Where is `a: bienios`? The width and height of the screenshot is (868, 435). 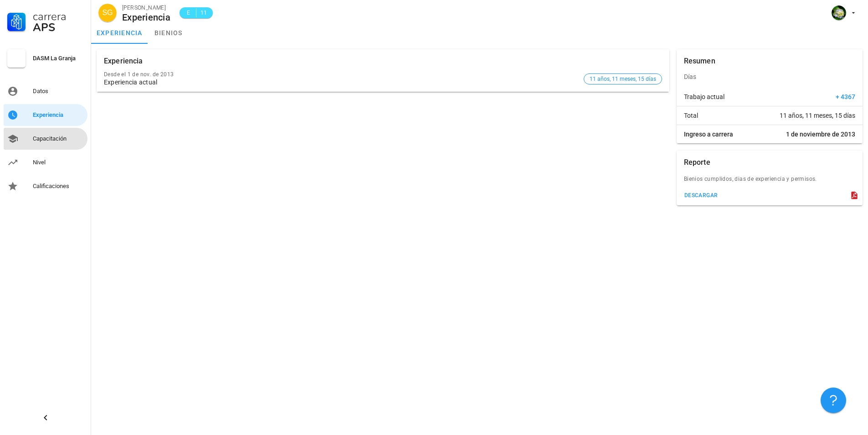
a: bienios is located at coordinates (169, 33).